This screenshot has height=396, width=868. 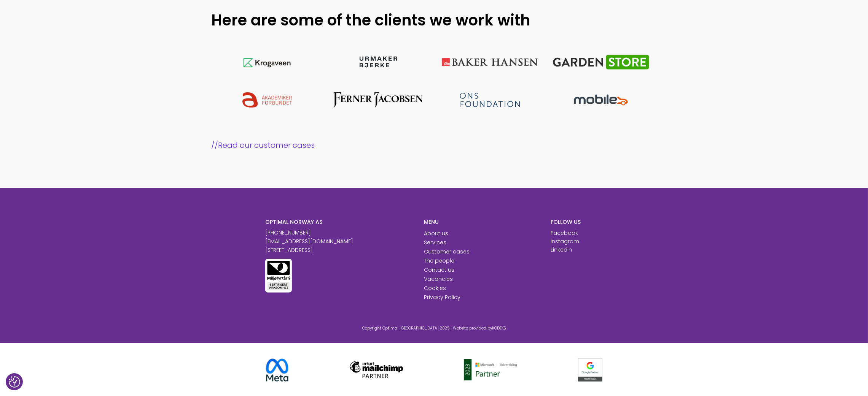 I want to click on font: MENU, so click(x=431, y=222).